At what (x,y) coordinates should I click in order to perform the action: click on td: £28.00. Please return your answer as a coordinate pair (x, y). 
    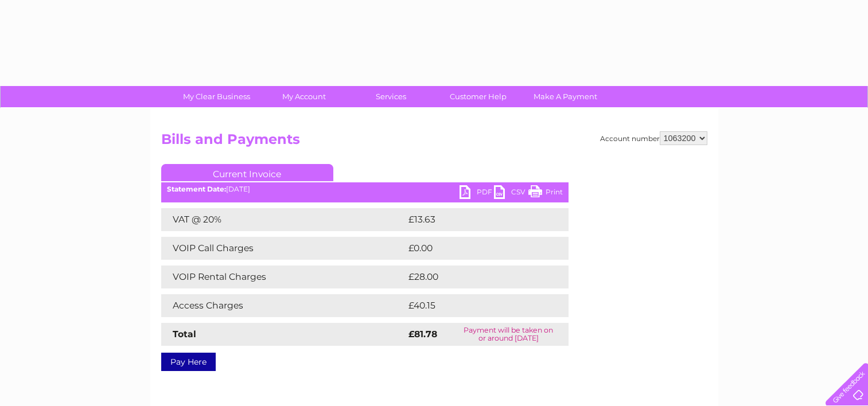
    Looking at the image, I should click on (475, 277).